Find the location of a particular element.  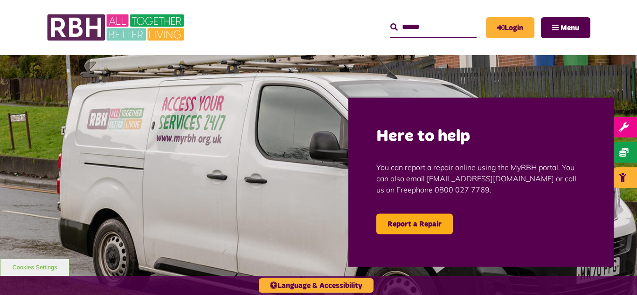

span: Menu is located at coordinates (570, 28).